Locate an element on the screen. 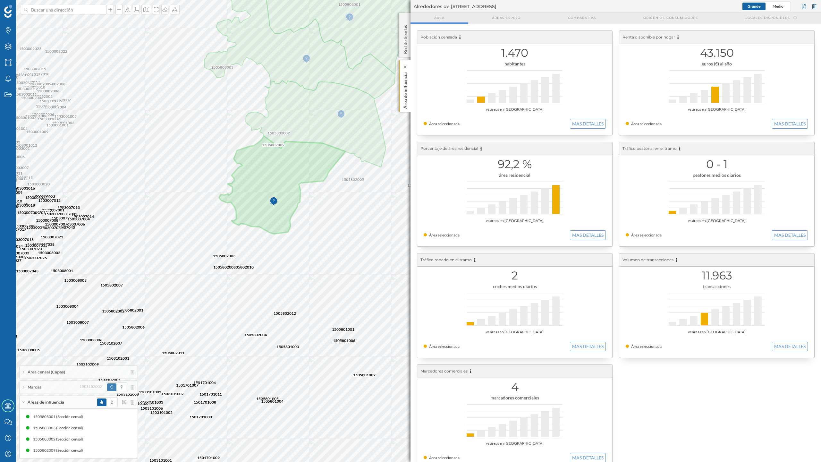 Image resolution: width=821 pixels, height=462 pixels. h1: 1.470 is located at coordinates (515, 53).